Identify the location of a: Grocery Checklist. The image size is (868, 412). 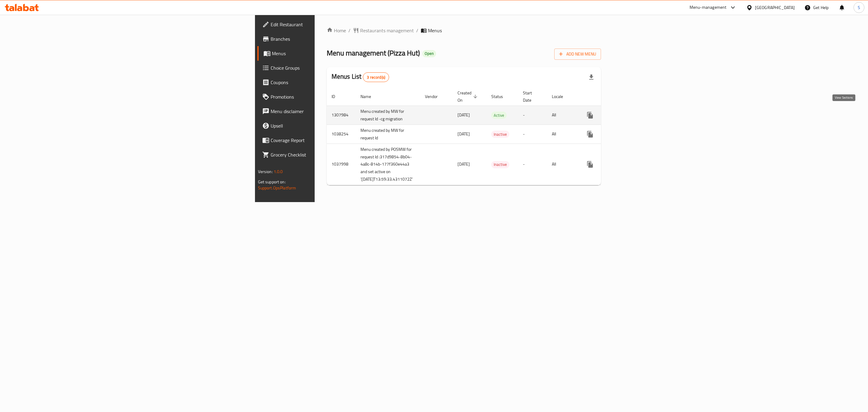
(329, 155).